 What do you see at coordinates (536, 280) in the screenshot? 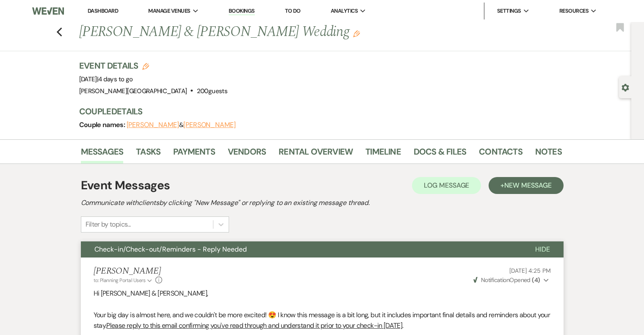
I see `strong: ( 4 )` at bounding box center [536, 280].